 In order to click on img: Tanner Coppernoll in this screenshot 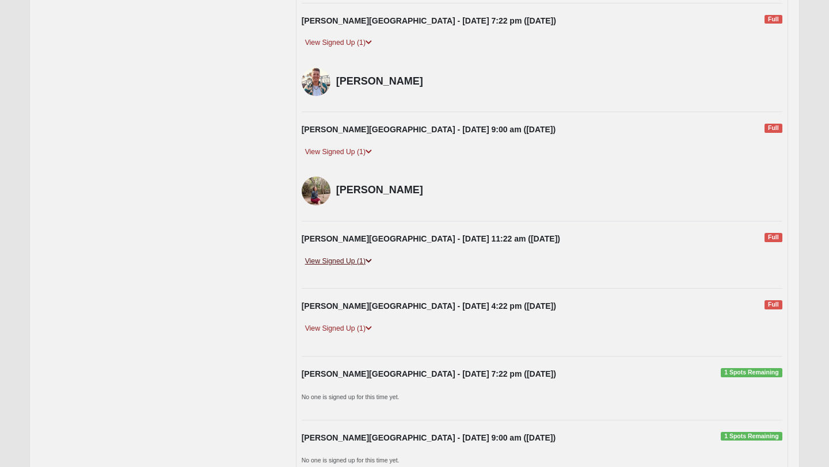, I will do `click(316, 82)`.